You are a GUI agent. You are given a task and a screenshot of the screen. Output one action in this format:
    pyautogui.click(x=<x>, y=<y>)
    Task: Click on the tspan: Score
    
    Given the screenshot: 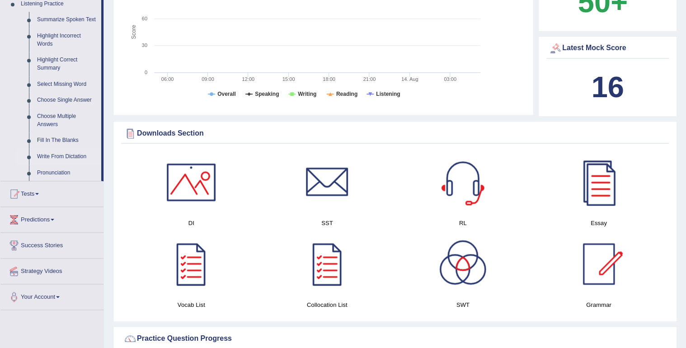 What is the action you would take?
    pyautogui.click(x=133, y=32)
    